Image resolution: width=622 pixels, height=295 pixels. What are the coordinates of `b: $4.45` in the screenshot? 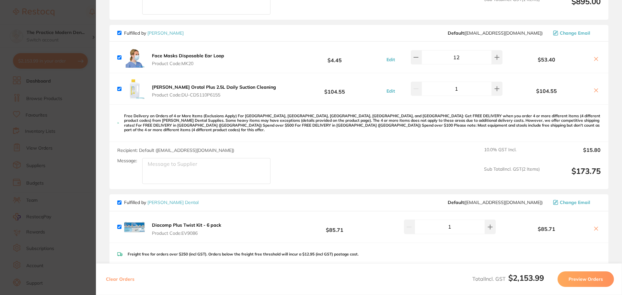 It's located at (335, 57).